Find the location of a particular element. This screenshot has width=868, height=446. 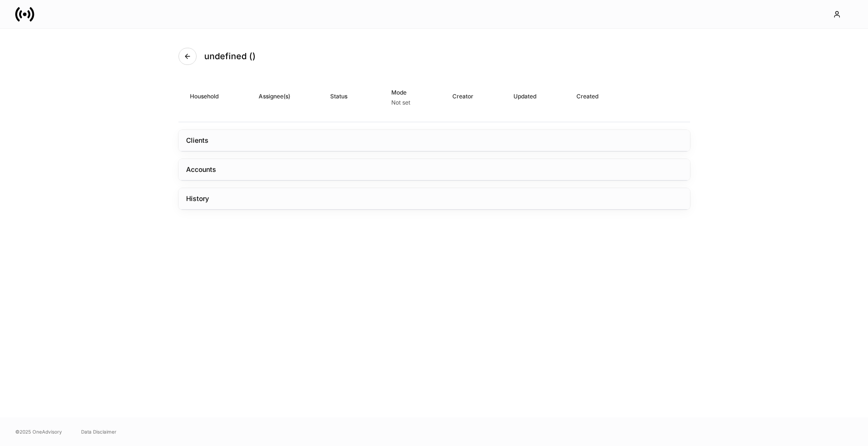

div: Not set is located at coordinates (401, 103).